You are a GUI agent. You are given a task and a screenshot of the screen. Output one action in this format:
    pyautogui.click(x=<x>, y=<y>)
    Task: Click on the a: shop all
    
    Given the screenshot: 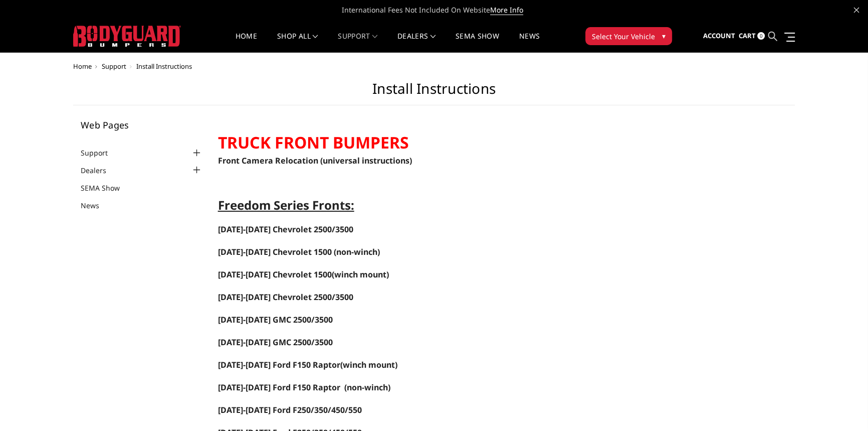 What is the action you would take?
    pyautogui.click(x=297, y=42)
    